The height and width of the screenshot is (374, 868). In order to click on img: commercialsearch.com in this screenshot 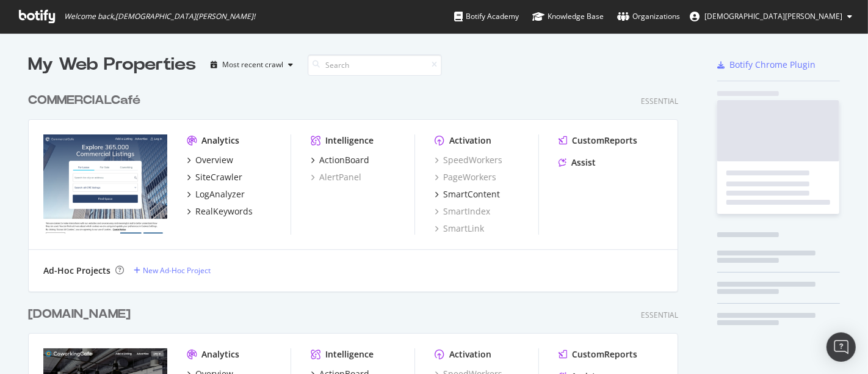, I will do `click(105, 184)`.